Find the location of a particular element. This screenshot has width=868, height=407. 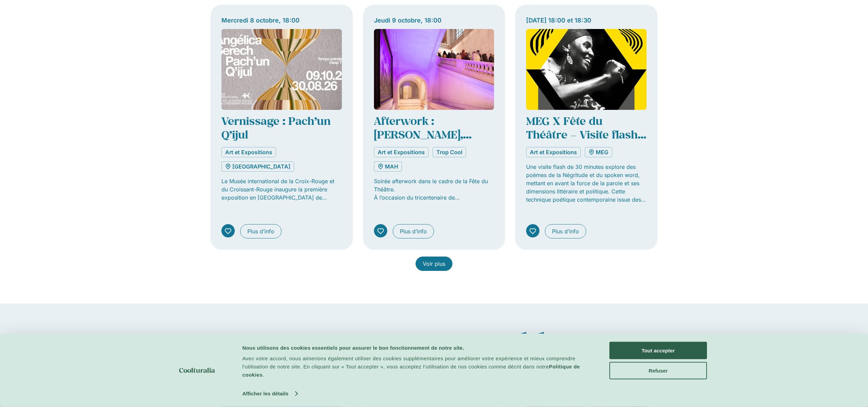

button: Tout accepter is located at coordinates (658, 350).